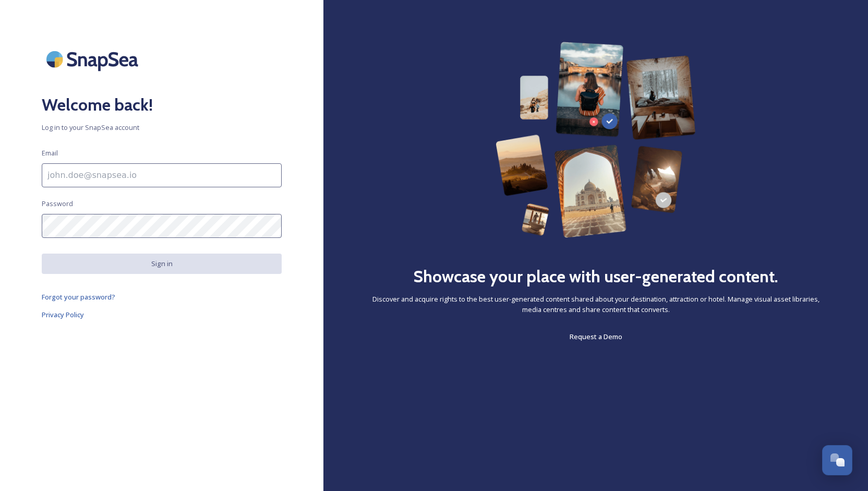 The width and height of the screenshot is (868, 491). I want to click on a: Privacy Policy, so click(161, 314).